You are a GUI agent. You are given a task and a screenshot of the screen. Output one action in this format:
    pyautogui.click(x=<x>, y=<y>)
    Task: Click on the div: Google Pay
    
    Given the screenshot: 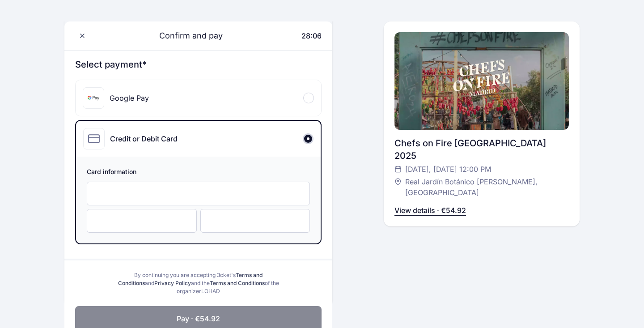 What is the action you would take?
    pyautogui.click(x=129, y=98)
    